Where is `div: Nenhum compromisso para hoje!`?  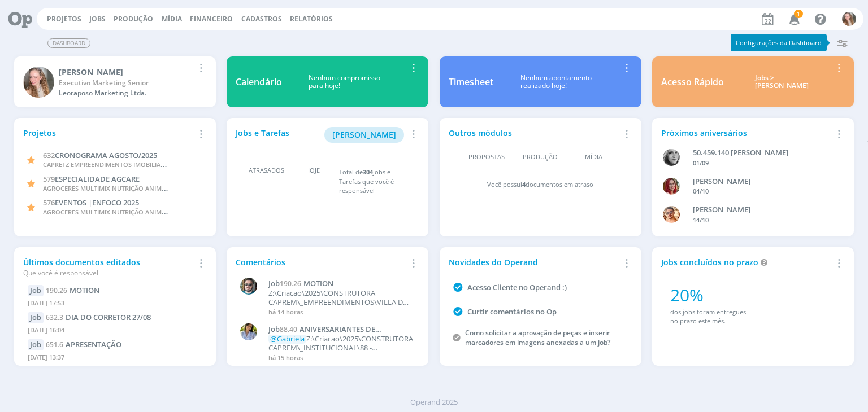
div: Nenhum compromisso para hoje! is located at coordinates (344, 82).